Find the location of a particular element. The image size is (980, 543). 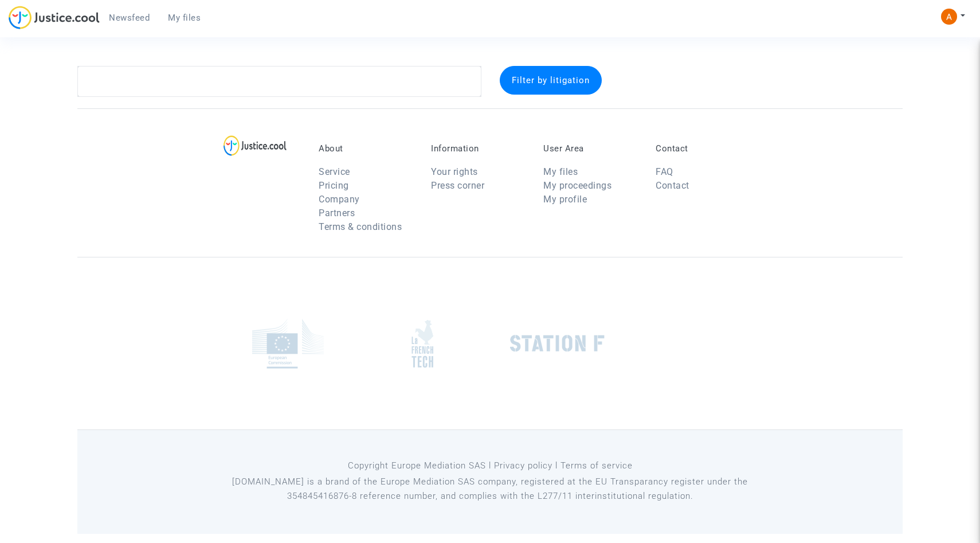

a: Your rights is located at coordinates (455, 171).